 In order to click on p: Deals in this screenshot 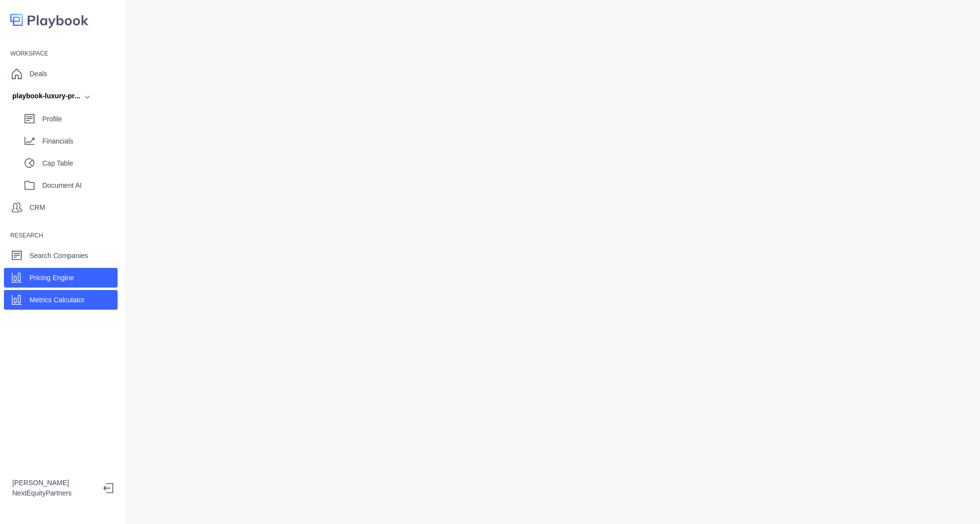, I will do `click(38, 74)`.